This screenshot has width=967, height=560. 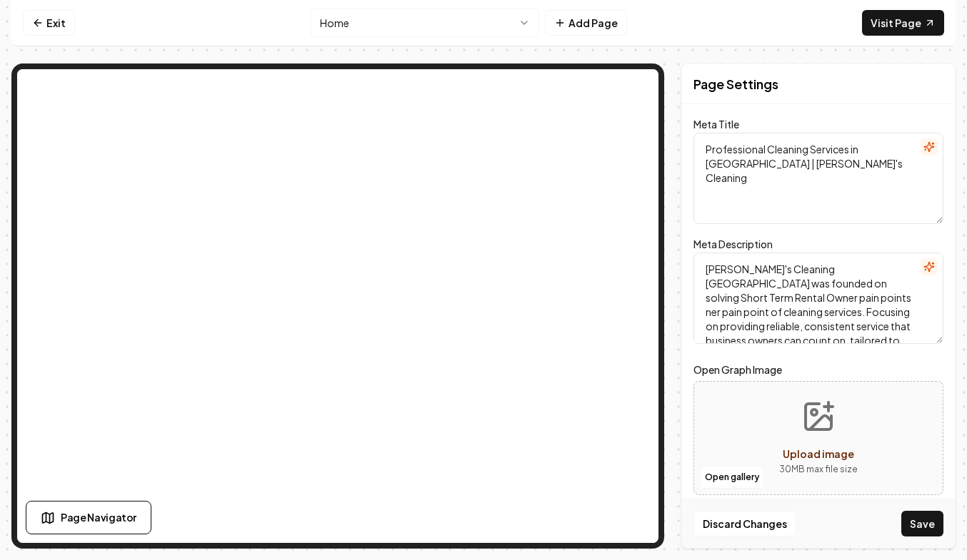 I want to click on label: Open Graph Image, so click(x=818, y=370).